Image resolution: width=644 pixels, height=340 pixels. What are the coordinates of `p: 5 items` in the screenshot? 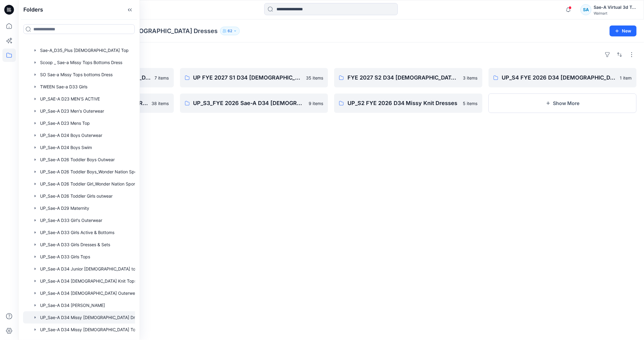 It's located at (471, 103).